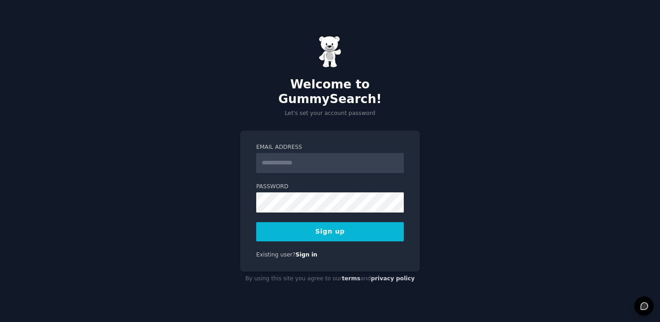  Describe the element at coordinates (330, 232) in the screenshot. I see `button: Sign up` at that location.